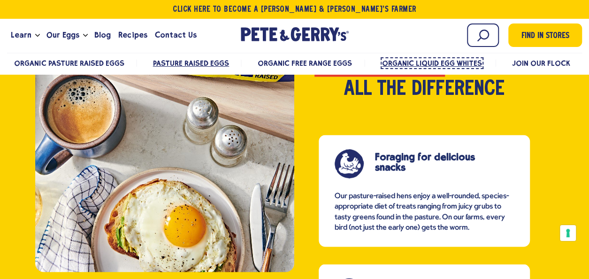 The width and height of the screenshot is (589, 279). I want to click on span: Contact Us, so click(175, 35).